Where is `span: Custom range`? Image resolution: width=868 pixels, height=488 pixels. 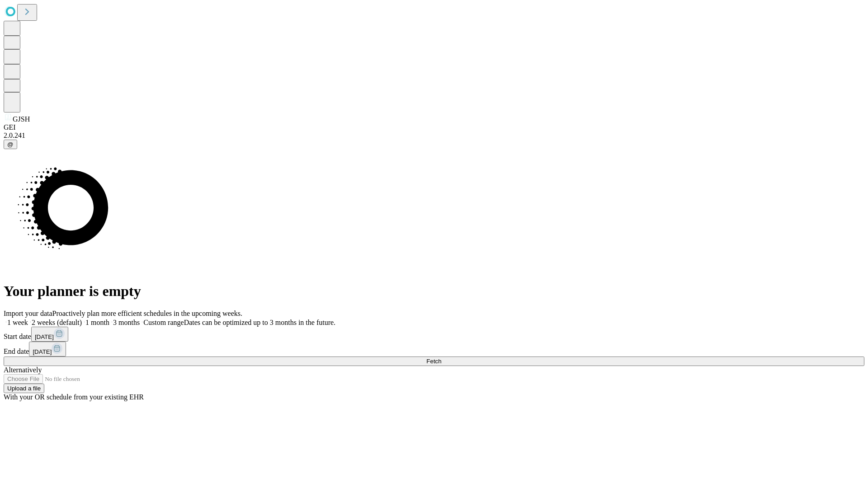
span: Custom range is located at coordinates (163, 323).